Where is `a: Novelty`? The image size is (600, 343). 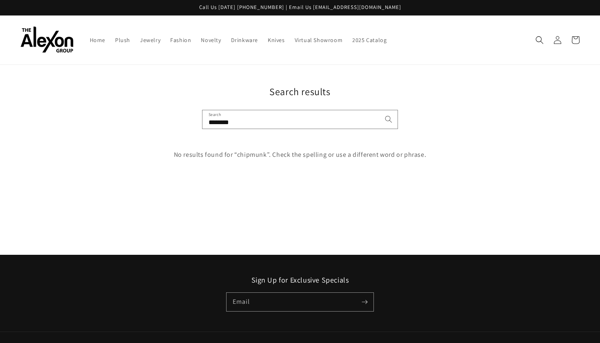
a: Novelty is located at coordinates (211, 40).